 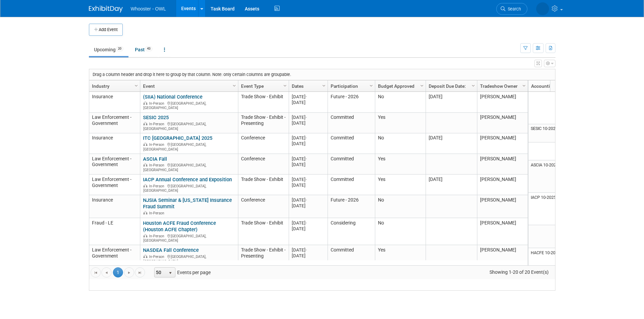 I want to click on a: Dates, so click(x=307, y=86).